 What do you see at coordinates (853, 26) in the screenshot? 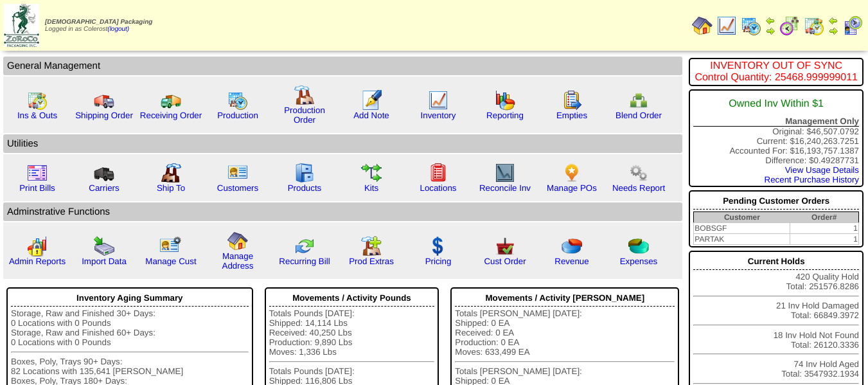
I see `img: calendarcustomer.gif` at bounding box center [853, 26].